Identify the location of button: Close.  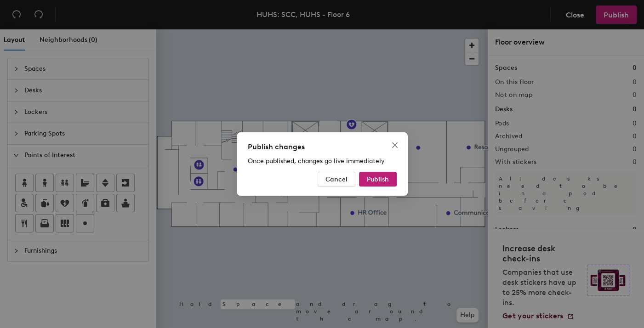
(395, 145).